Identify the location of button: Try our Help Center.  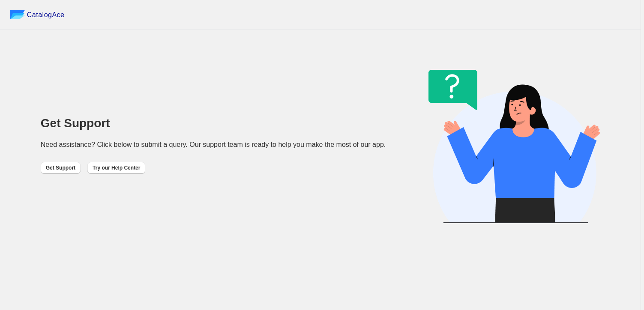
(116, 168).